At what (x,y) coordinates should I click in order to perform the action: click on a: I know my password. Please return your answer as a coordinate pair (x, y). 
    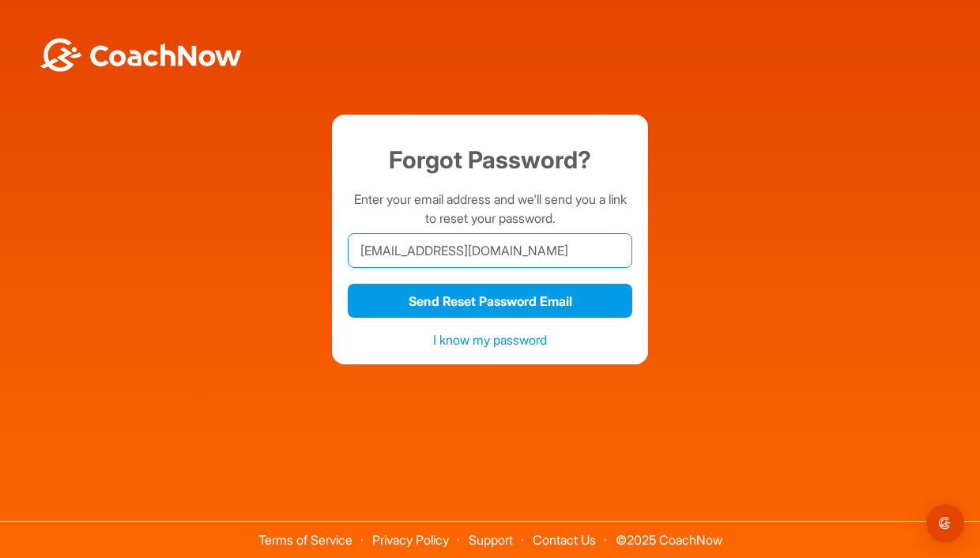
    Looking at the image, I should click on (490, 340).